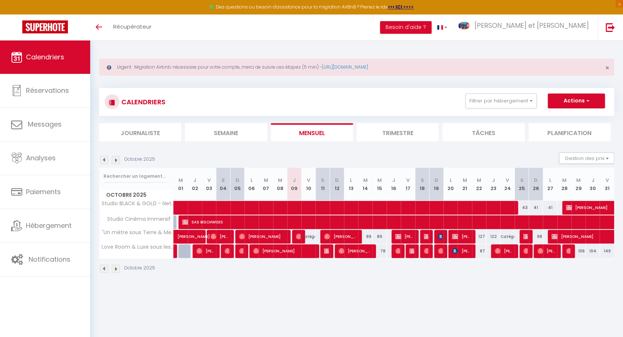  Describe the element at coordinates (501, 101) in the screenshot. I see `button: Filtrer par hébergement` at that location.